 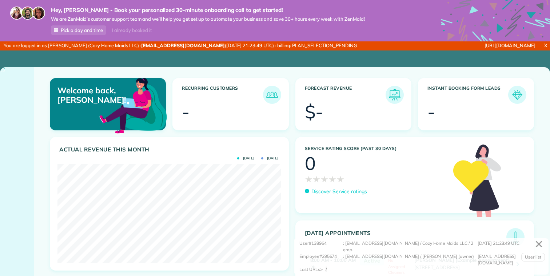 What do you see at coordinates (339, 192) in the screenshot?
I see `p: Discover Service ratings` at bounding box center [339, 192].